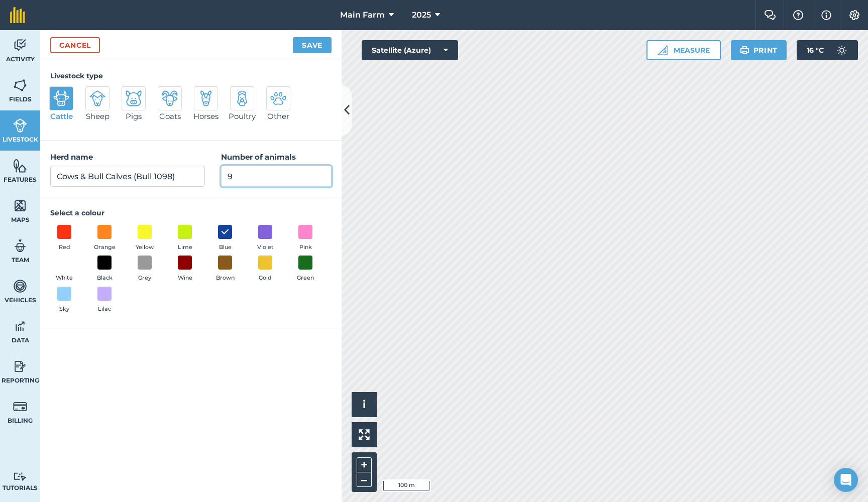  What do you see at coordinates (364, 434) in the screenshot?
I see `img: Four arrows, one pointing top left, one top right, one bottom right and the last bottom left` at bounding box center [364, 434].